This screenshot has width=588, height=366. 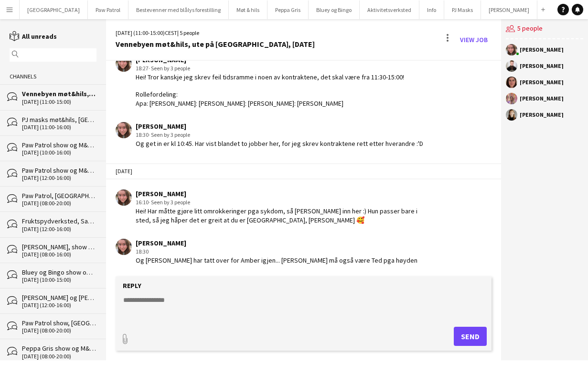 What do you see at coordinates (389, 9) in the screenshot?
I see `button: Aktivitetsverksted` at bounding box center [389, 9].